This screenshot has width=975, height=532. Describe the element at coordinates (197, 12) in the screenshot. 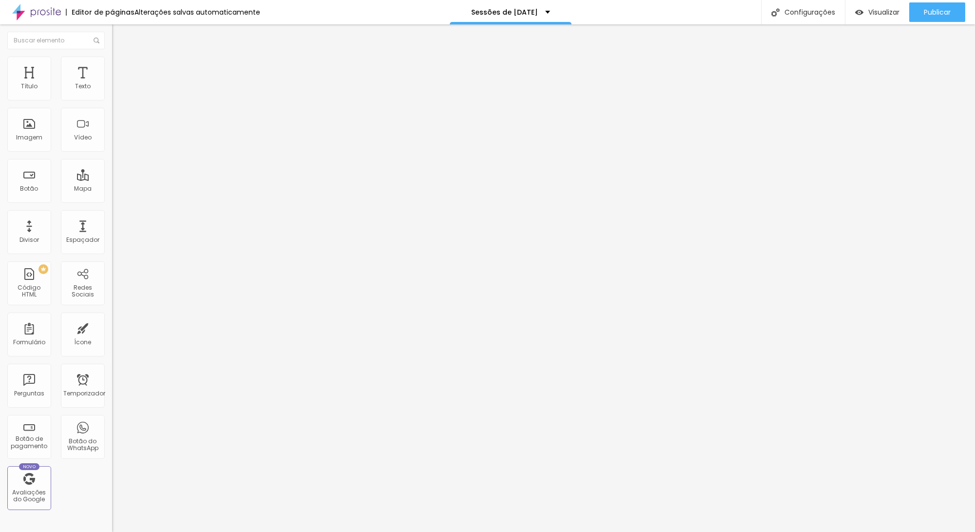

I see `font: Alterações salvas automaticamente` at that location.